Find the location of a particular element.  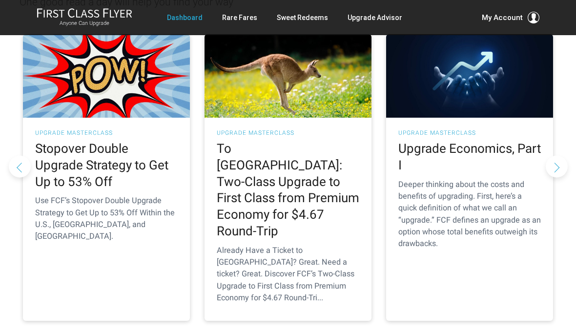

a: First Class FlyerAnyone Can Upgrade is located at coordinates (84, 18).